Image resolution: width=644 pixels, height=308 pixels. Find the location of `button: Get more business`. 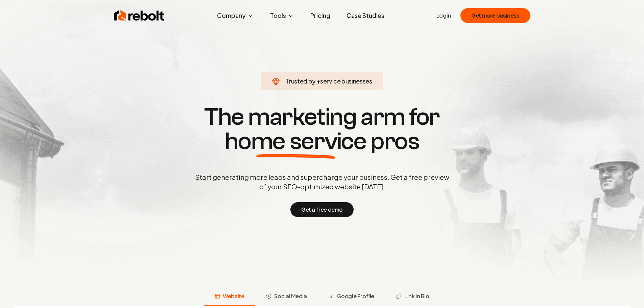

button: Get more business is located at coordinates (496, 15).